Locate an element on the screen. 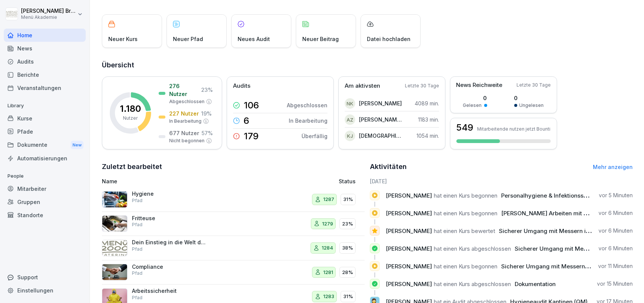  img: wqxkok33wadzd5klxy6nhlik.png is located at coordinates (115, 248).